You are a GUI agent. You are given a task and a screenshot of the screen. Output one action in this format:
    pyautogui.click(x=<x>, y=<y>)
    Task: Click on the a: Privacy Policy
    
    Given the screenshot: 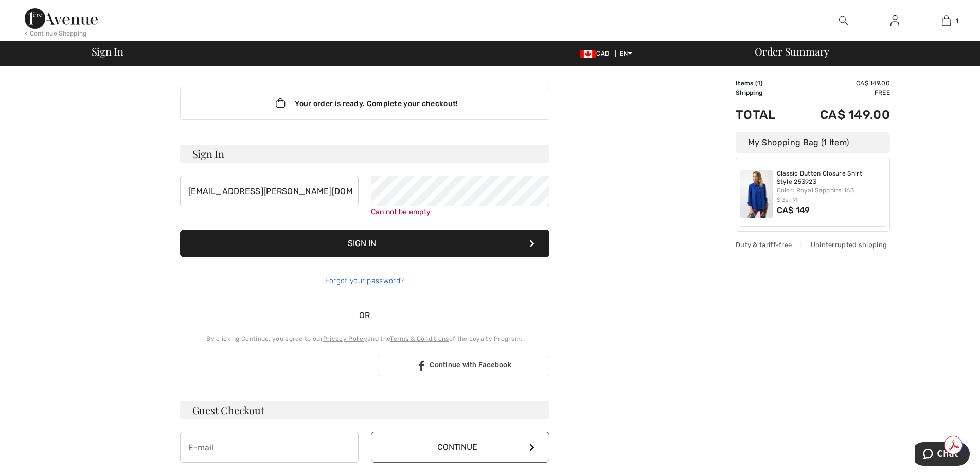 What is the action you would take?
    pyautogui.click(x=345, y=339)
    